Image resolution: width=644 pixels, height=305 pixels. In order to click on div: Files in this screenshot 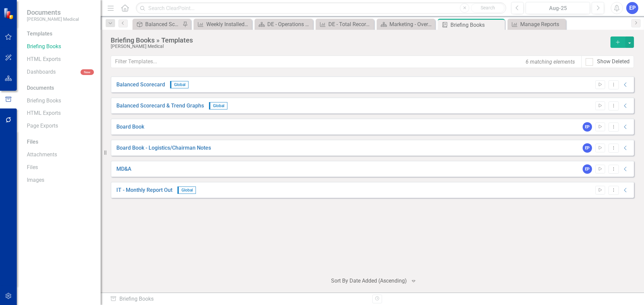, I will do `click(60, 142)`.